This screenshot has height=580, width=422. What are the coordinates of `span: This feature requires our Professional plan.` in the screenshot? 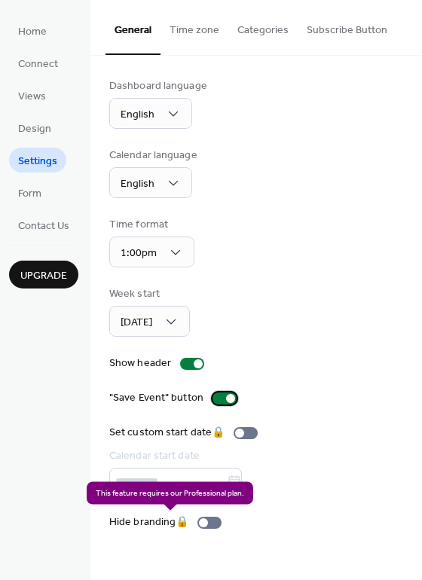 It's located at (170, 493).